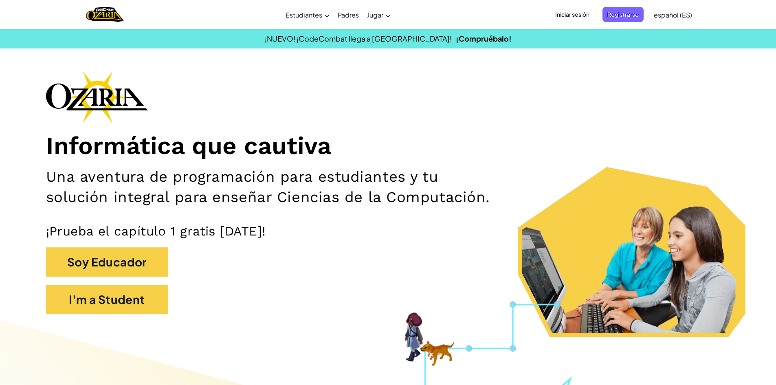  What do you see at coordinates (107, 262) in the screenshot?
I see `button: Soy Educador` at bounding box center [107, 262].